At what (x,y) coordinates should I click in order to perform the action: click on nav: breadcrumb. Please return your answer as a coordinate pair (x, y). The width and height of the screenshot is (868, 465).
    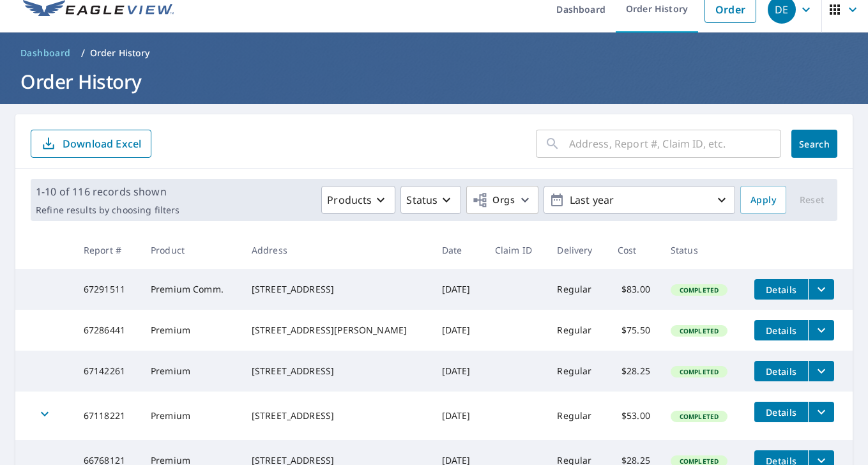
    Looking at the image, I should click on (434, 53).